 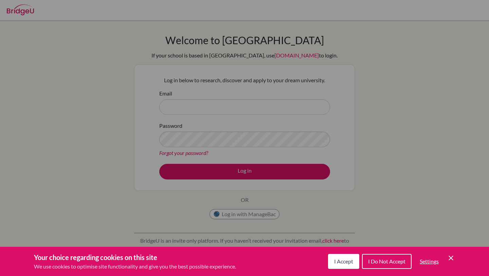 What do you see at coordinates (387, 261) in the screenshot?
I see `button: I Do Not Accept` at bounding box center [387, 261].